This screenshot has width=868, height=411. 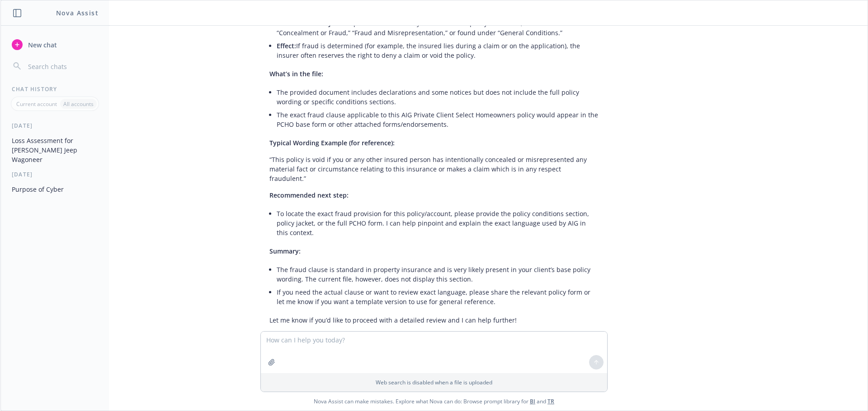 What do you see at coordinates (438, 120) in the screenshot?
I see `li: The exact fraud clause applicable to this AIG Private Client Select Homeowners policy would appea...` at bounding box center [438, 120].